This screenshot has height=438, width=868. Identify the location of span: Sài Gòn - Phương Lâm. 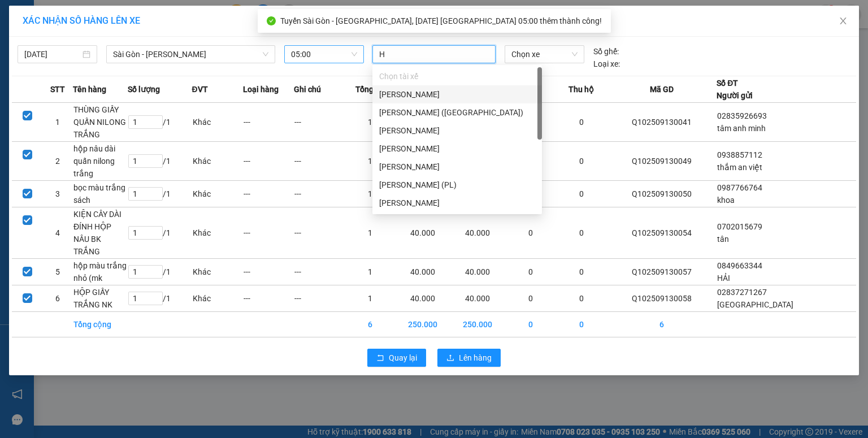
(191, 54).